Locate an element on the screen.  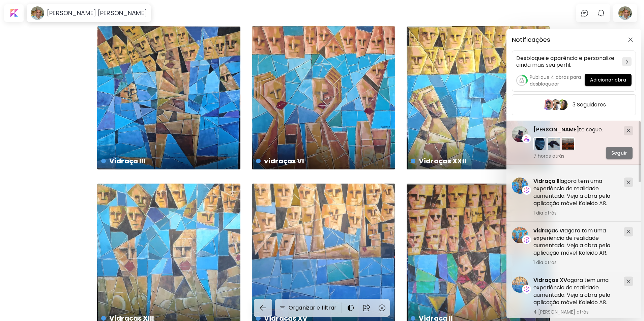
a: Adicionar obra is located at coordinates (608, 81).